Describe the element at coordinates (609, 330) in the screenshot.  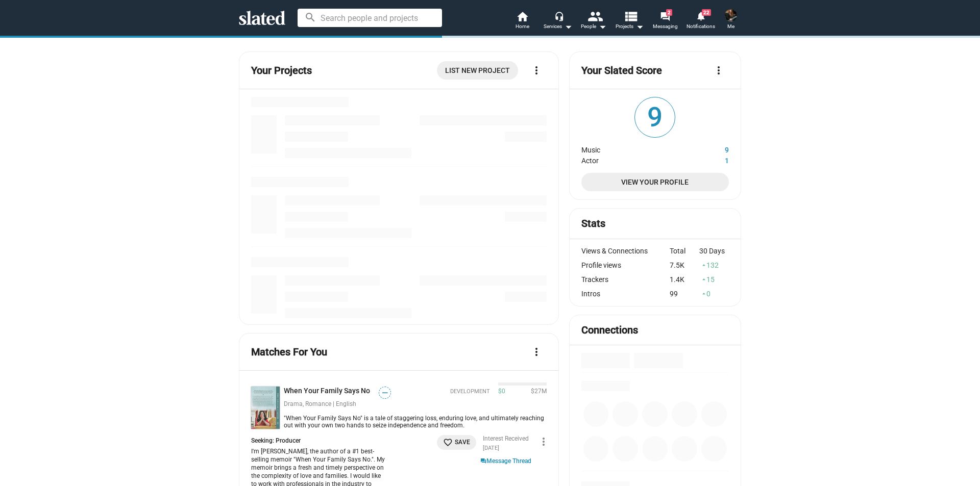
I see `mat-card-title: Connections` at that location.